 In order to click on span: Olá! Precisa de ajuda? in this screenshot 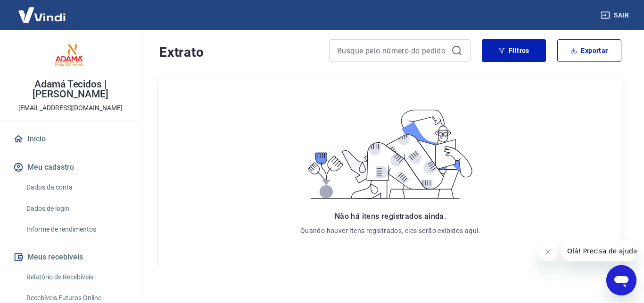, I will do `click(43, 10)`.